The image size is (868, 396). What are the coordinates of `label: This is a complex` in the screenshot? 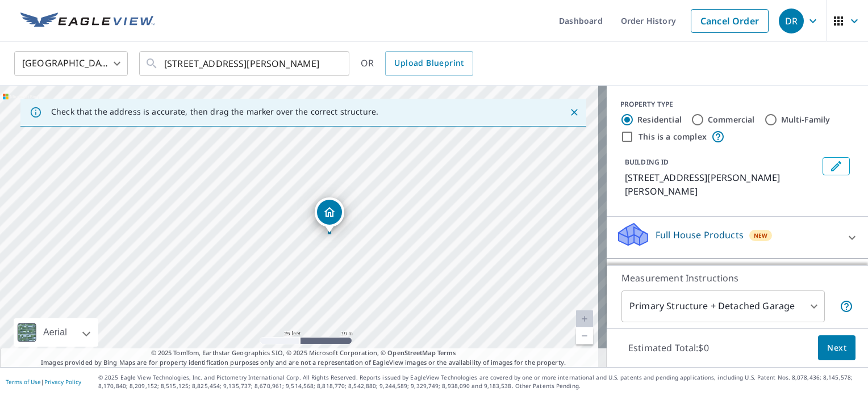 It's located at (672, 137).